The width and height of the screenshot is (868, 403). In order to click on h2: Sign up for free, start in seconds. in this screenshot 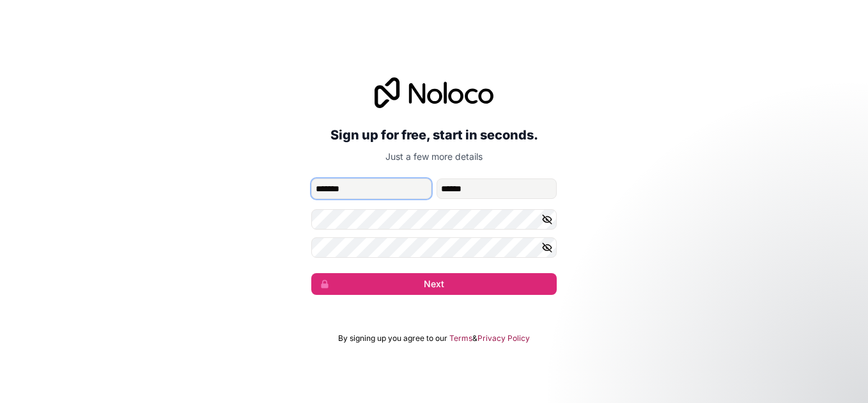, I will do `click(434, 135)`.